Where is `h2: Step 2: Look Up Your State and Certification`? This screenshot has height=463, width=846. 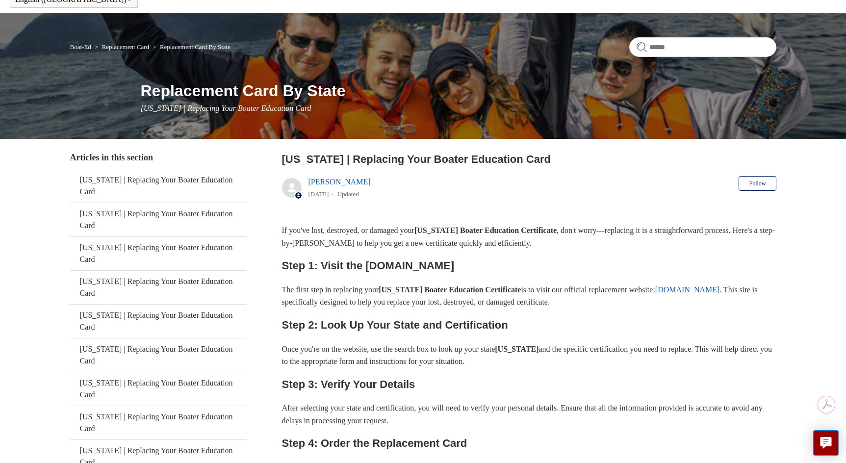 h2: Step 2: Look Up Your State and Certification is located at coordinates (529, 325).